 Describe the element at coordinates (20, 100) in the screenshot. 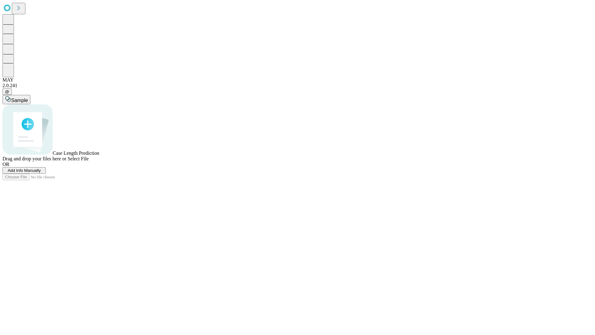

I see `span: Sample` at that location.